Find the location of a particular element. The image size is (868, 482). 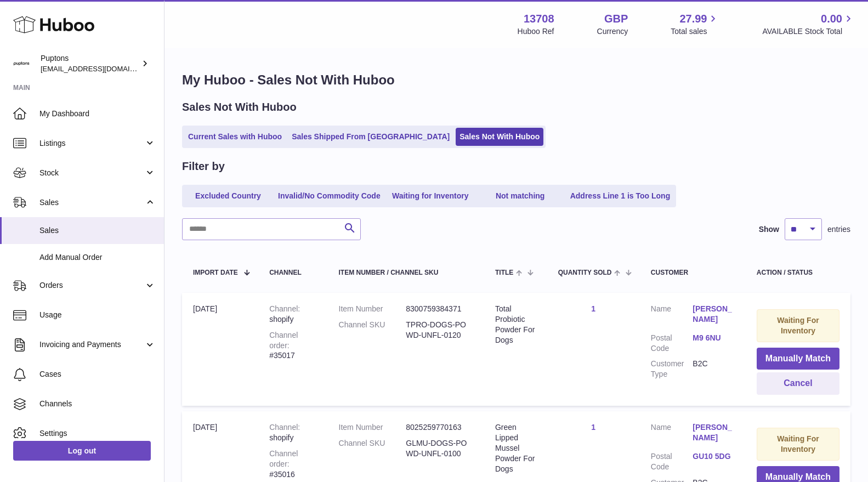

dd: 8025259770163 is located at coordinates (439, 427).